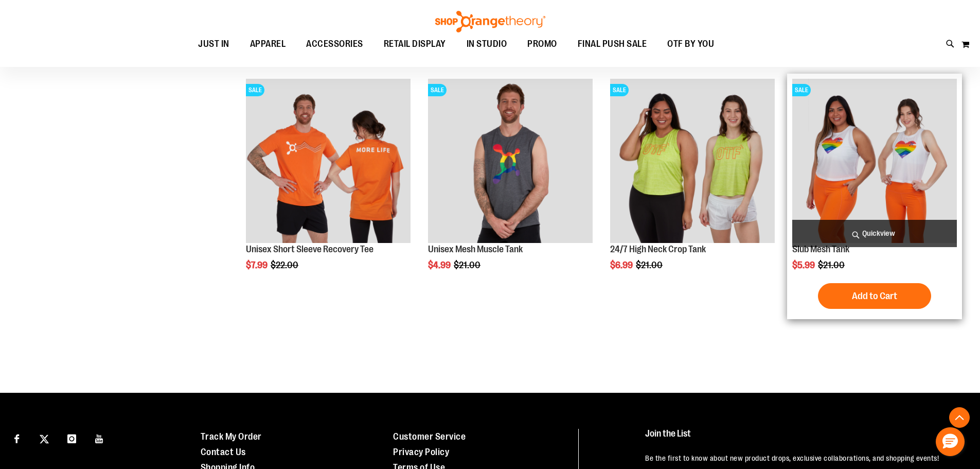  Describe the element at coordinates (690, 44) in the screenshot. I see `a: OTF BY YOU` at that location.